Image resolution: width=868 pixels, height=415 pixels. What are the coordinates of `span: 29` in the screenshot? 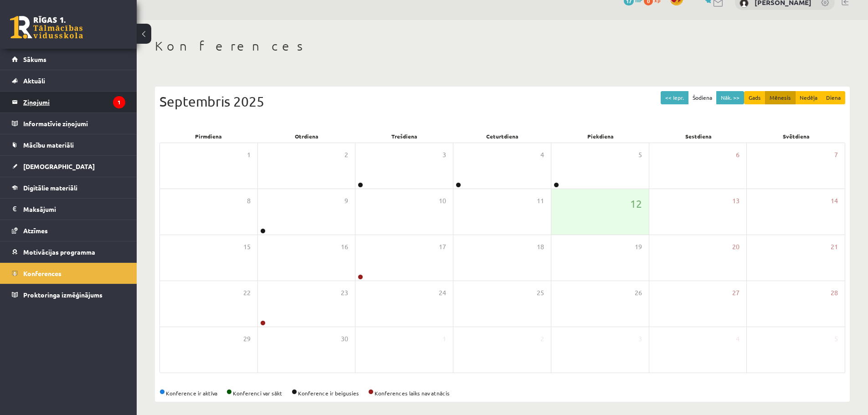 It's located at (247, 339).